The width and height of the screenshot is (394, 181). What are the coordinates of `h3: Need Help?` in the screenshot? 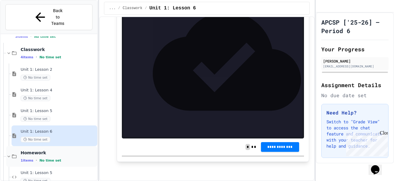 It's located at (355, 112).